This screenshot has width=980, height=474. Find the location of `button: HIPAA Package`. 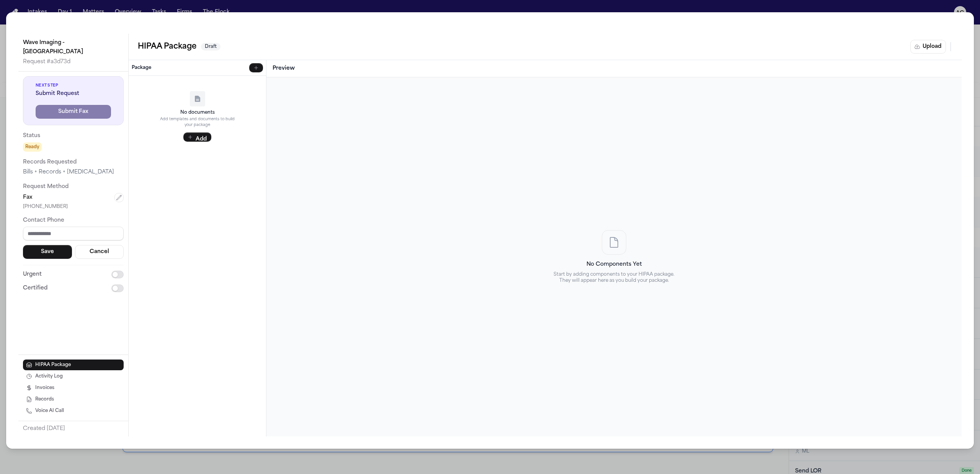

button: HIPAA Package is located at coordinates (73, 366).